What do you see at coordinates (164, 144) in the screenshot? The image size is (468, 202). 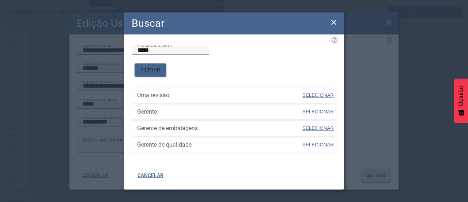 I see `font: Gerente de qualidade` at bounding box center [164, 144].